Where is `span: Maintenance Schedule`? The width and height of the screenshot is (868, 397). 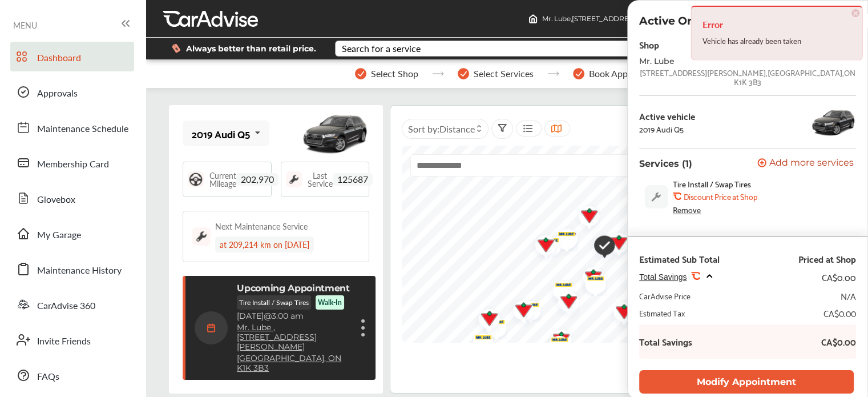
span: Maintenance Schedule is located at coordinates (83, 129).